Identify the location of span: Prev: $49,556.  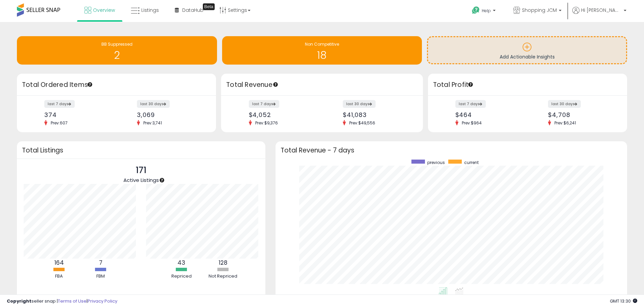
(362, 122).